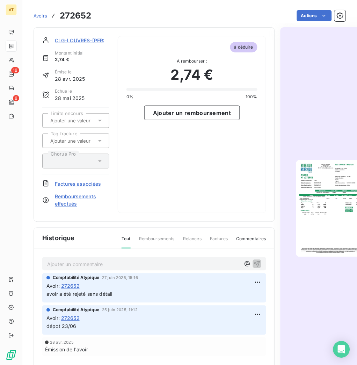 The image size is (357, 365). I want to click on span: 27 juin 2025, 15:16, so click(120, 278).